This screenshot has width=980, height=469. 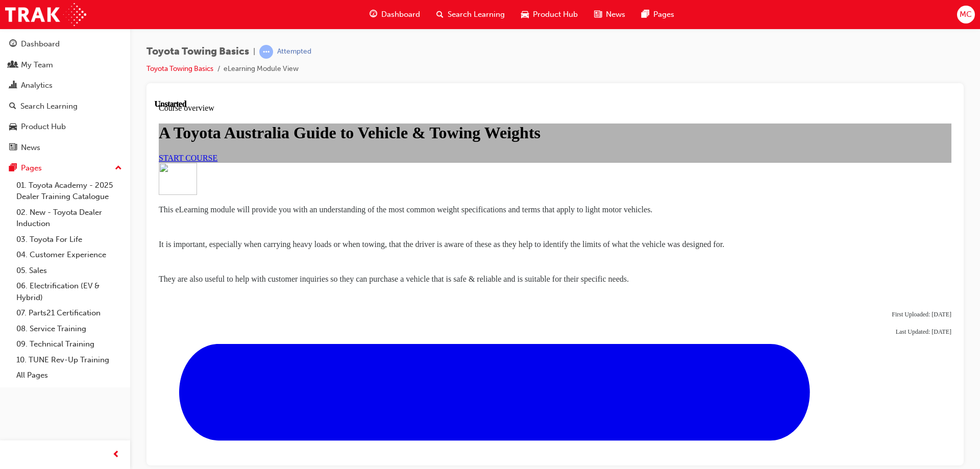 What do you see at coordinates (65, 85) in the screenshot?
I see `a: Analytics` at bounding box center [65, 85].